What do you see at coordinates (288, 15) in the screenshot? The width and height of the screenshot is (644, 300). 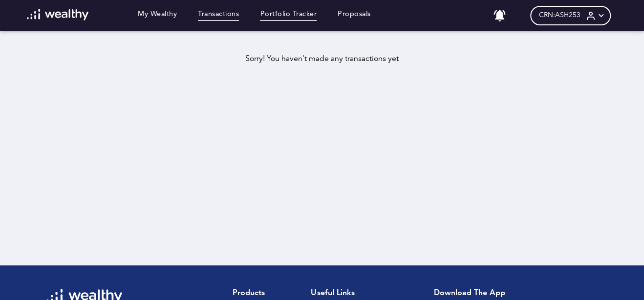 I see `a: Portfolio Tracker` at bounding box center [288, 15].